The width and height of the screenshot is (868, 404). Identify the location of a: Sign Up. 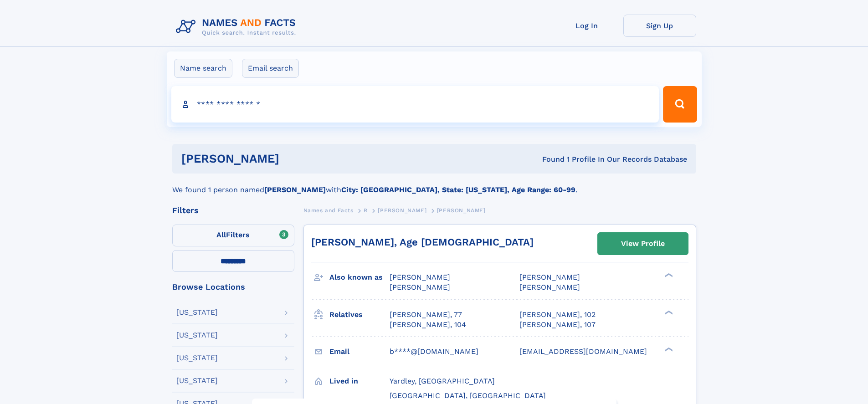
(660, 25).